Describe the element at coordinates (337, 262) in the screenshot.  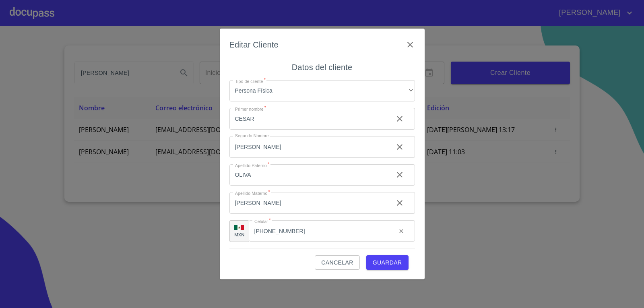
I see `span: Cancelar` at that location.